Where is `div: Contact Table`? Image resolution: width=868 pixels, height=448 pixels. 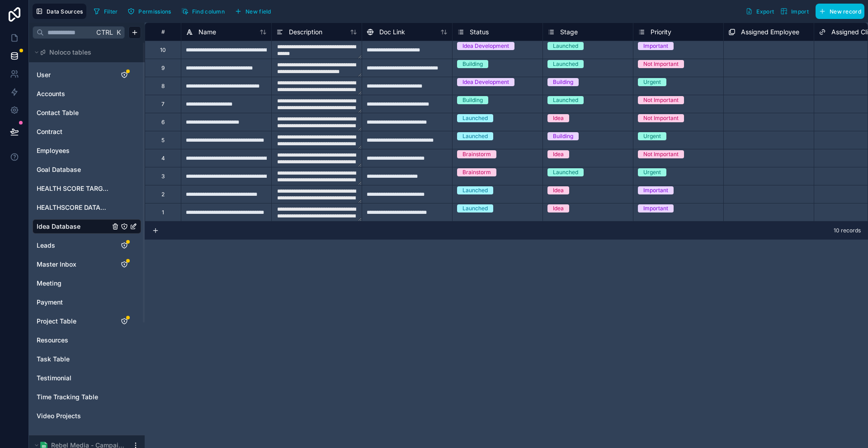 div: Contact Table is located at coordinates (86, 113).